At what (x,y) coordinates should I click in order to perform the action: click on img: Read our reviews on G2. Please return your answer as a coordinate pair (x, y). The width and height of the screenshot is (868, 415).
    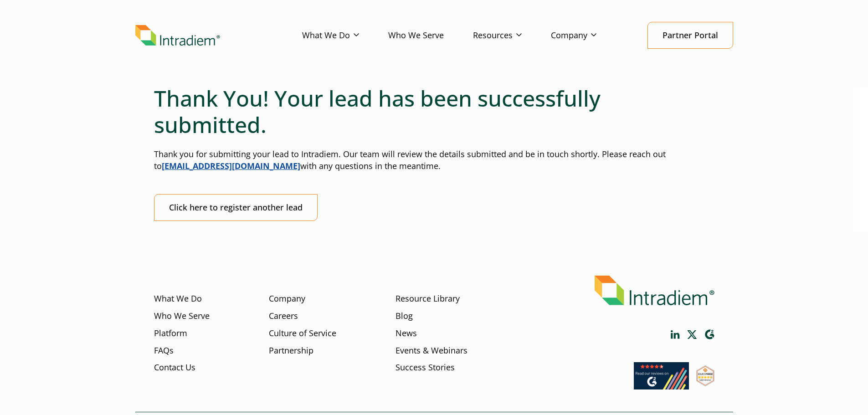
    Looking at the image, I should click on (661, 376).